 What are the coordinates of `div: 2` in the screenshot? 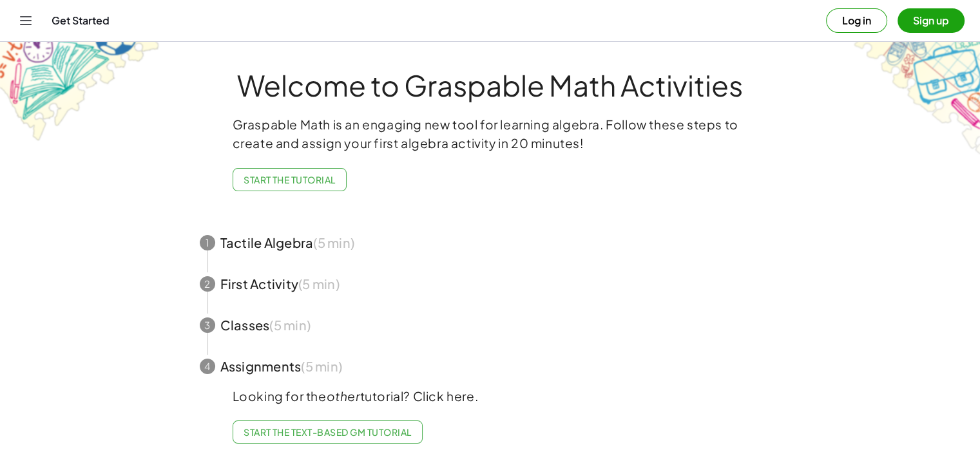 It's located at (207, 284).